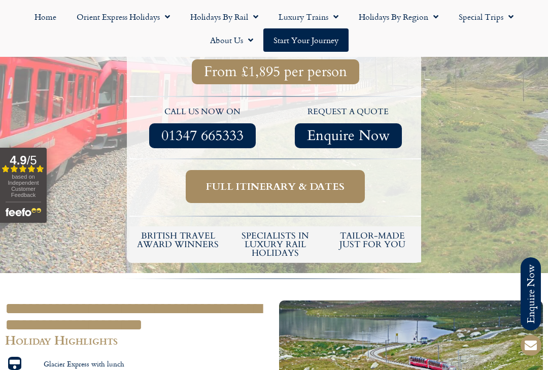  I want to click on a: Special Trips, so click(486, 17).